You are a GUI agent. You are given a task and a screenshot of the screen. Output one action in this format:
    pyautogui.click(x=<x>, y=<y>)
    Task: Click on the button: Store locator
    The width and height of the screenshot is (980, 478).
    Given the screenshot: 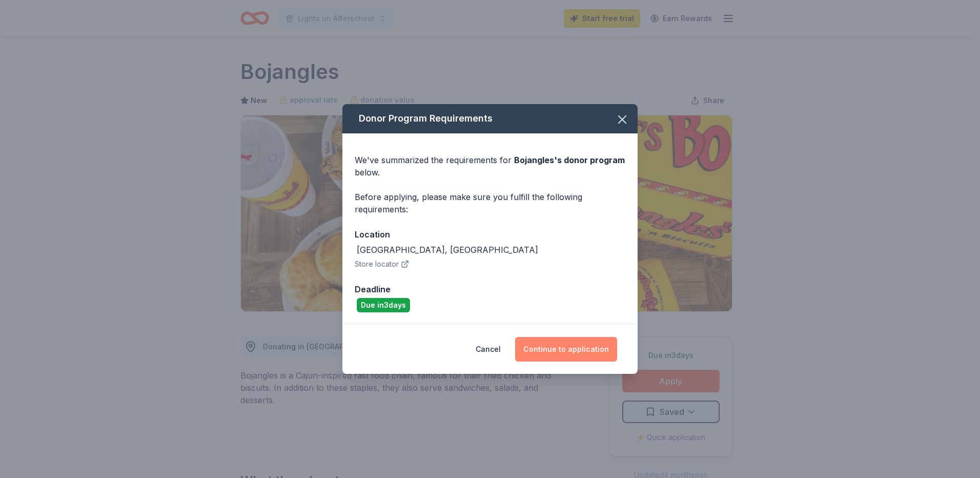 What is the action you would take?
    pyautogui.click(x=382, y=264)
    